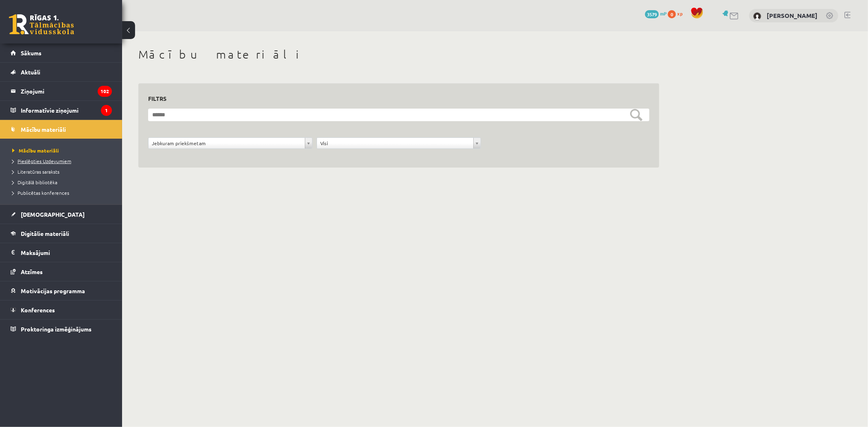 The width and height of the screenshot is (868, 427). I want to click on a: Aktuāli, so click(61, 72).